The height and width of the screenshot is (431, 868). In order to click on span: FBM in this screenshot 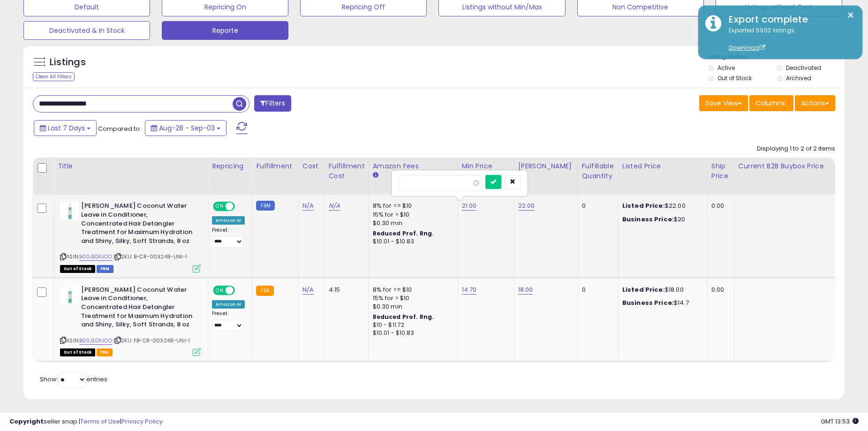, I will do `click(105, 269)`.